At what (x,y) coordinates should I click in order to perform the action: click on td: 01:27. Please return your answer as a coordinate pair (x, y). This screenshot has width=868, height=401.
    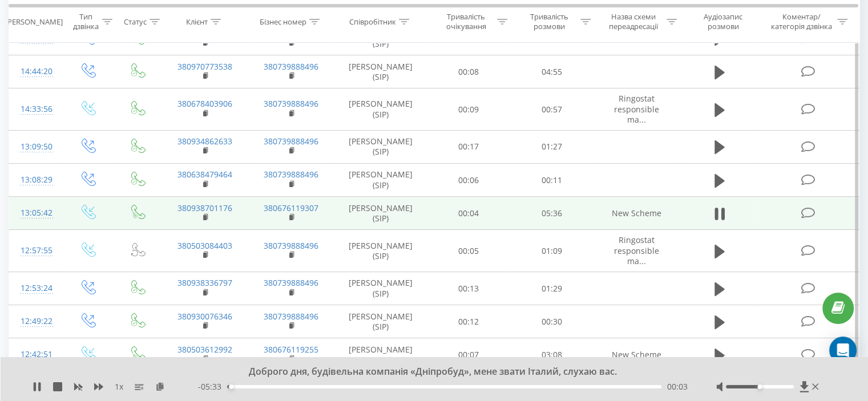
    Looking at the image, I should click on (551, 147).